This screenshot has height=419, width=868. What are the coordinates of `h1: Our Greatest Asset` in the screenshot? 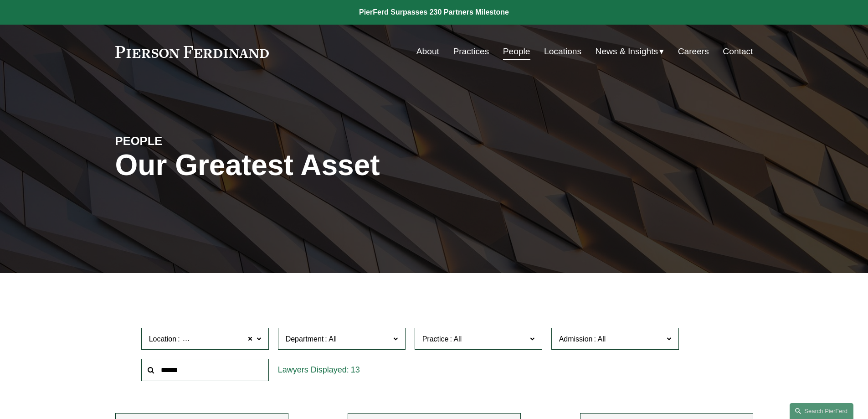 It's located at (328, 165).